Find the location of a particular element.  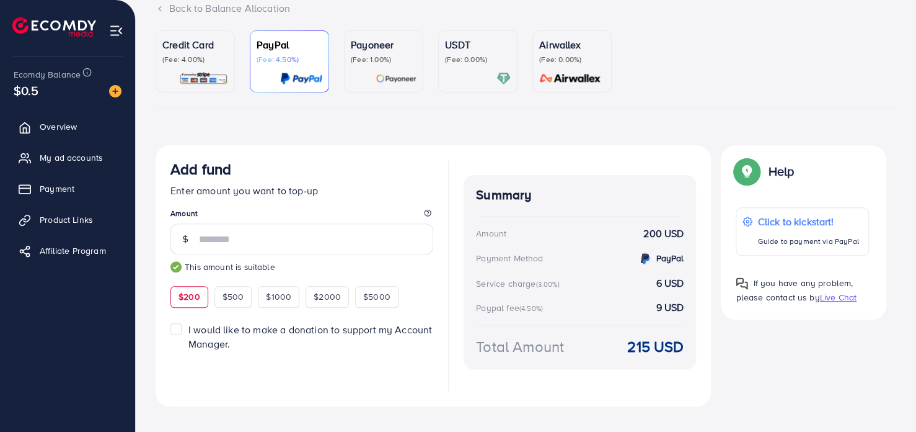

strong: PayPal is located at coordinates (670, 258).